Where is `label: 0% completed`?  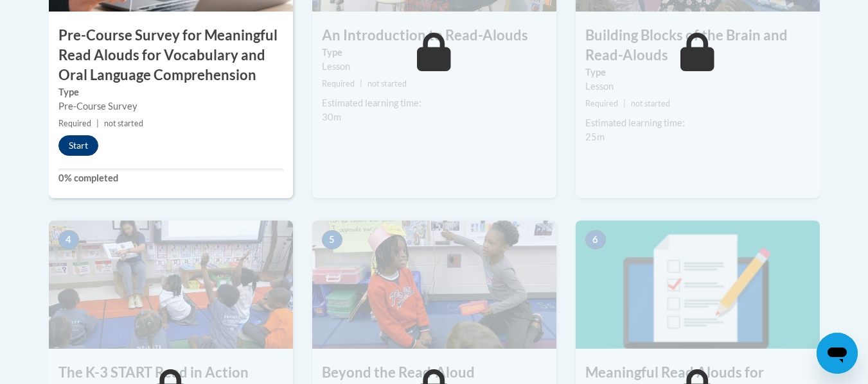 label: 0% completed is located at coordinates (171, 178).